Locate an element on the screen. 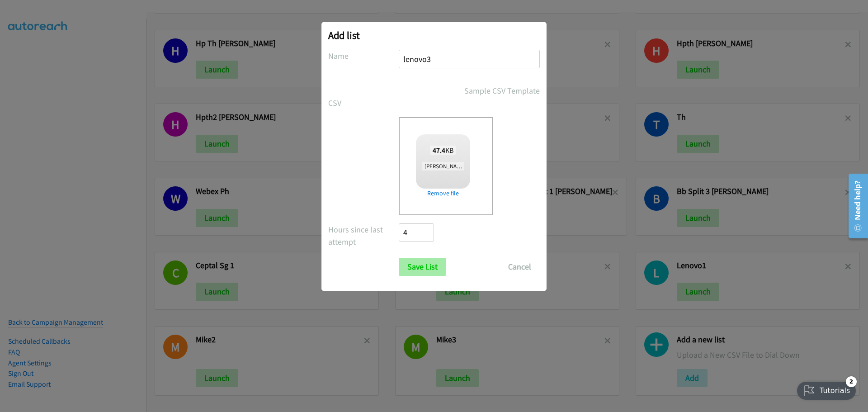 This screenshot has width=868, height=412. a: Sample CSV Template is located at coordinates (502, 90).